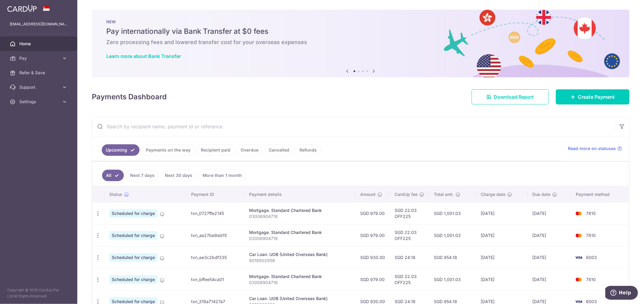 This screenshot has width=644, height=304. What do you see at coordinates (595, 148) in the screenshot?
I see `a: Read more on statuses` at bounding box center [595, 148].